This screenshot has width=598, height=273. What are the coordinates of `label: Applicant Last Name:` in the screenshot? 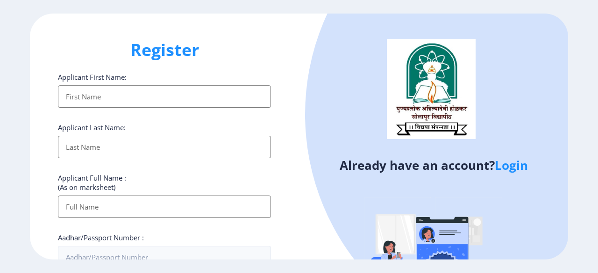 It's located at (92, 128).